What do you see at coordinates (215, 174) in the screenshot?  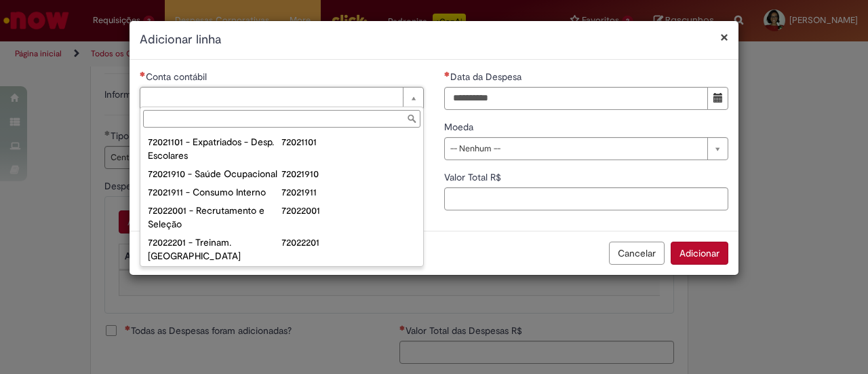 I see `div: 72021910 - Saúde Ocupacional` at bounding box center [215, 174].